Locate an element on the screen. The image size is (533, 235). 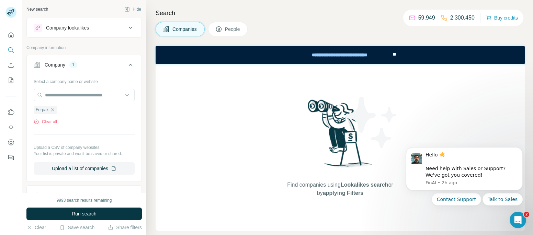
button: Run search is located at coordinates (84, 214).